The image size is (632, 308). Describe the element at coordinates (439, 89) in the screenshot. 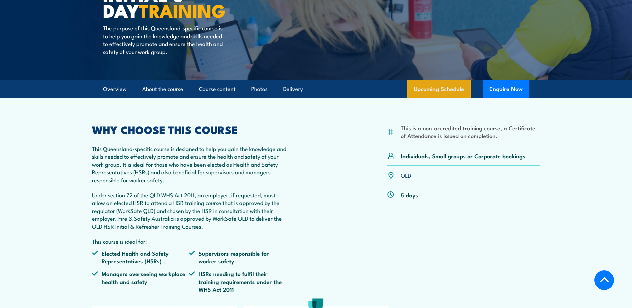

I see `a: Upcoming Schedule` at that location.